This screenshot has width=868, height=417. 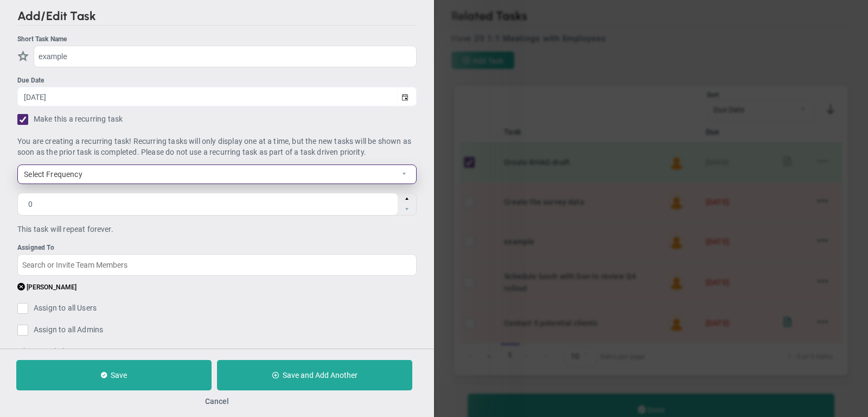 I want to click on span: Make this a recurring task, so click(x=78, y=121).